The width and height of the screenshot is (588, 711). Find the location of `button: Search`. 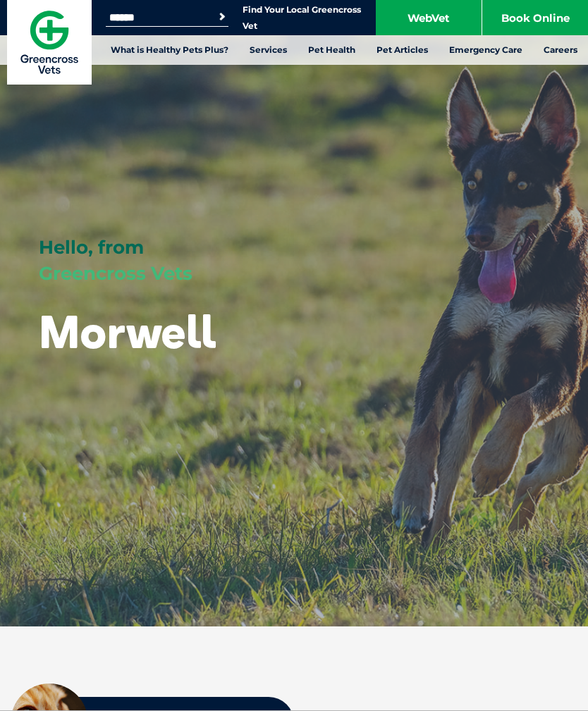

button: Search is located at coordinates (222, 17).